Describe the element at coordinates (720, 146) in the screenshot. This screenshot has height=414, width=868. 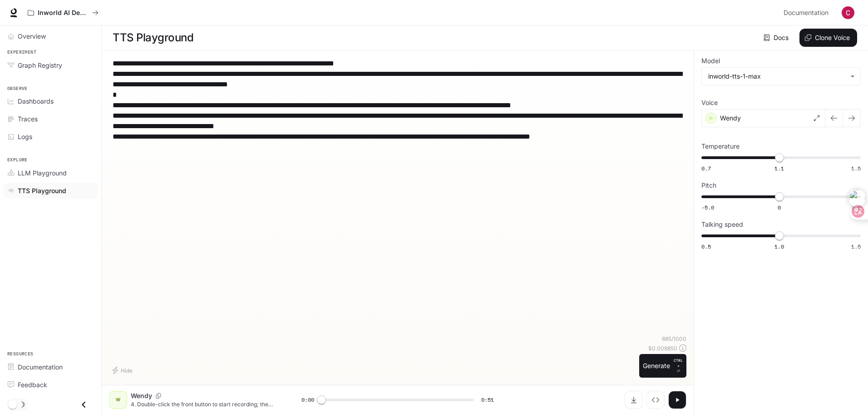
I see `p: Temperature` at that location.